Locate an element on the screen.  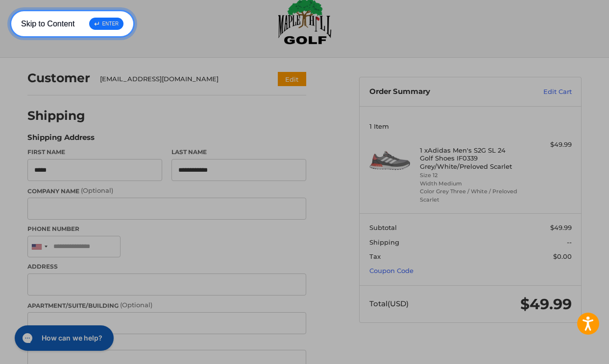
div: United States: +1 is located at coordinates (39, 247).